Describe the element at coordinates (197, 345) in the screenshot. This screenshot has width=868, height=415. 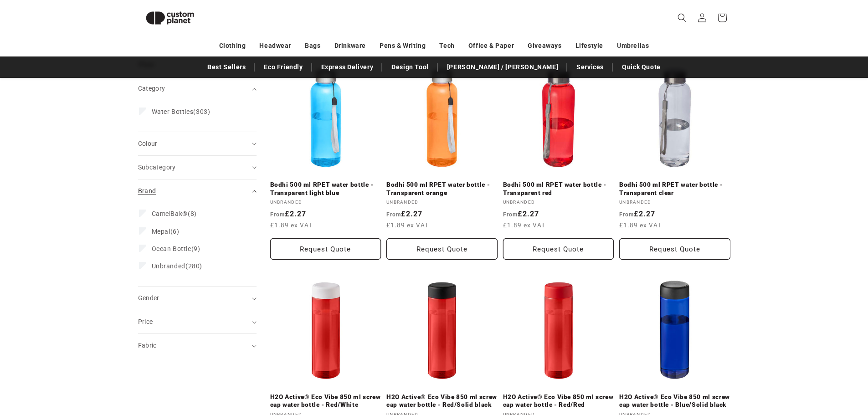
I see `summary: Fabric (0 selected)` at that location.